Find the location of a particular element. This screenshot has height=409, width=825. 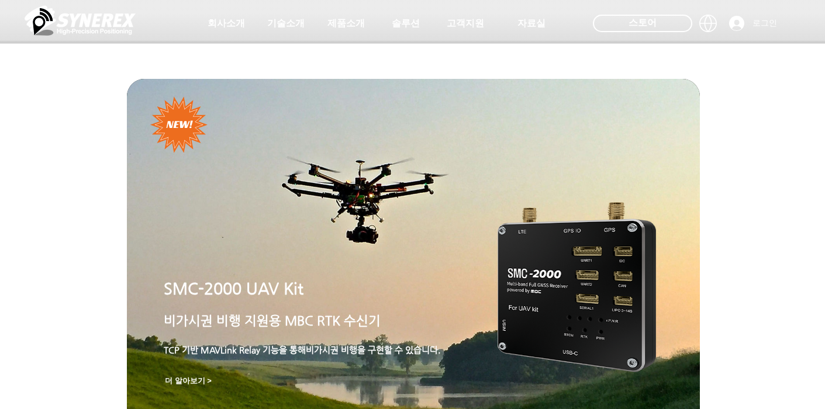

span: 용 MBC RTK 수신기 is located at coordinates (324, 320).